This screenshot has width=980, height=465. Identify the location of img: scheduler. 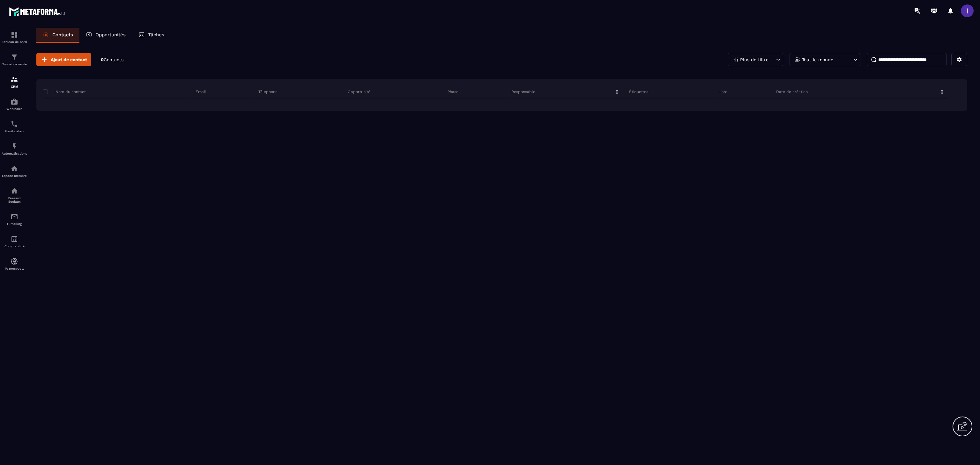
(14, 124).